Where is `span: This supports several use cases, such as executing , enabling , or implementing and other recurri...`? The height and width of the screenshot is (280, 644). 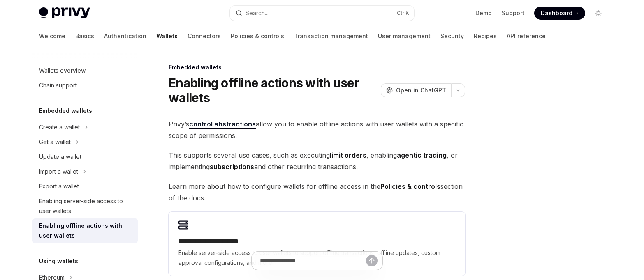
span: This supports several use cases, such as executing , enabling , or implementing and other recurri... is located at coordinates (317, 161).